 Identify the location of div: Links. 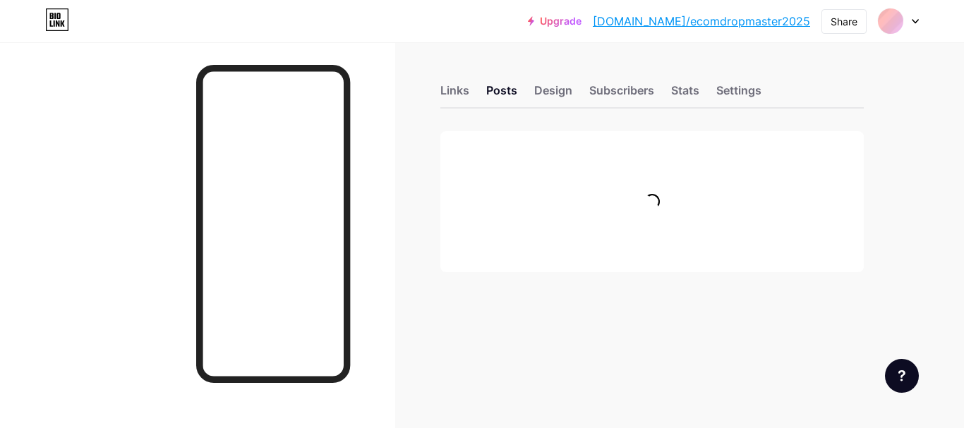
(454, 95).